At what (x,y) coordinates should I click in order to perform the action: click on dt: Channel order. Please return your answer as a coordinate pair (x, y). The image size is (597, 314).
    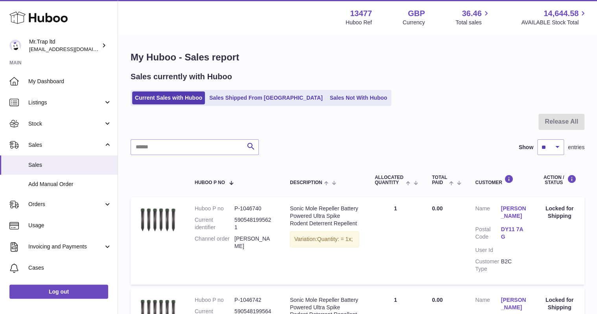
    Looking at the image, I should click on (214, 243).